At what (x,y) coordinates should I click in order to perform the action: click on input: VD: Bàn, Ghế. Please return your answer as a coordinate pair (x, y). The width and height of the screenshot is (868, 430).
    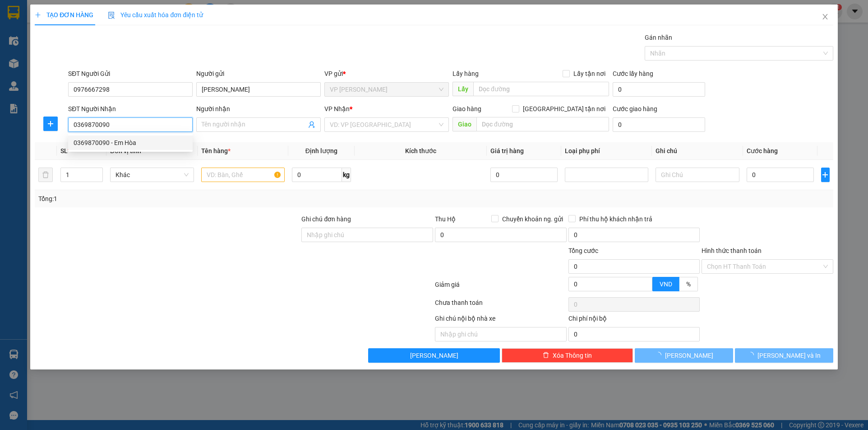
    Looking at the image, I should click on (243, 175).